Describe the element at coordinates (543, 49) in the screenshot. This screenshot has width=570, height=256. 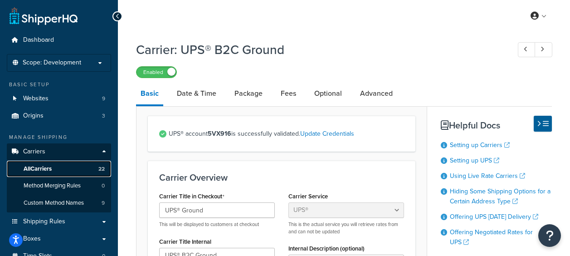
I see `a: Next Record` at that location.